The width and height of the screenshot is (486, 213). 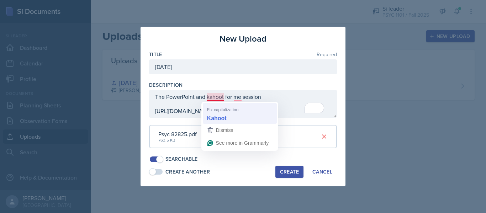 What do you see at coordinates (187, 172) in the screenshot?
I see `div: Create Another` at bounding box center [187, 172].